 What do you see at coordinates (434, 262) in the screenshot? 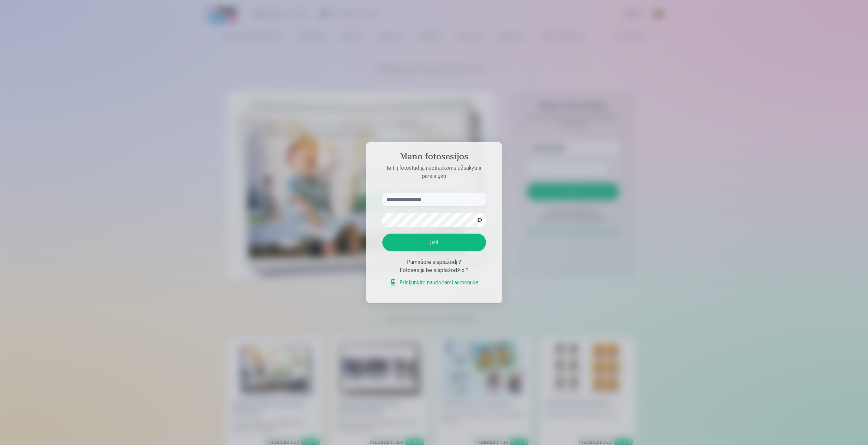
I see `div: Pamiršote slaptažodį ?` at bounding box center [434, 262].